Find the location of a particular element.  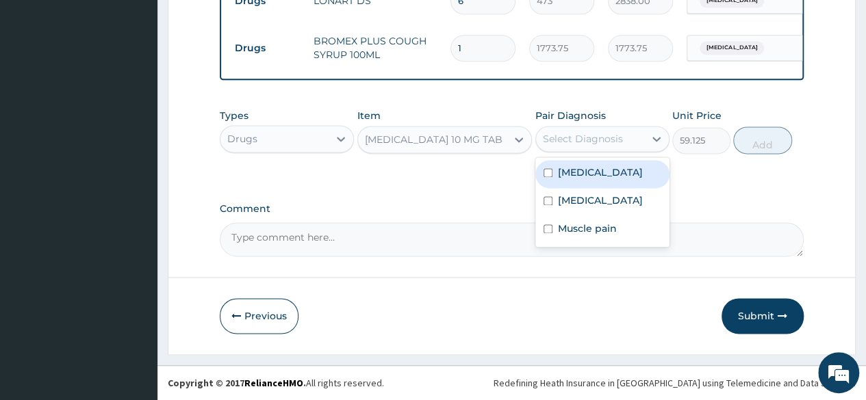

label: Muscle pain is located at coordinates (587, 229).